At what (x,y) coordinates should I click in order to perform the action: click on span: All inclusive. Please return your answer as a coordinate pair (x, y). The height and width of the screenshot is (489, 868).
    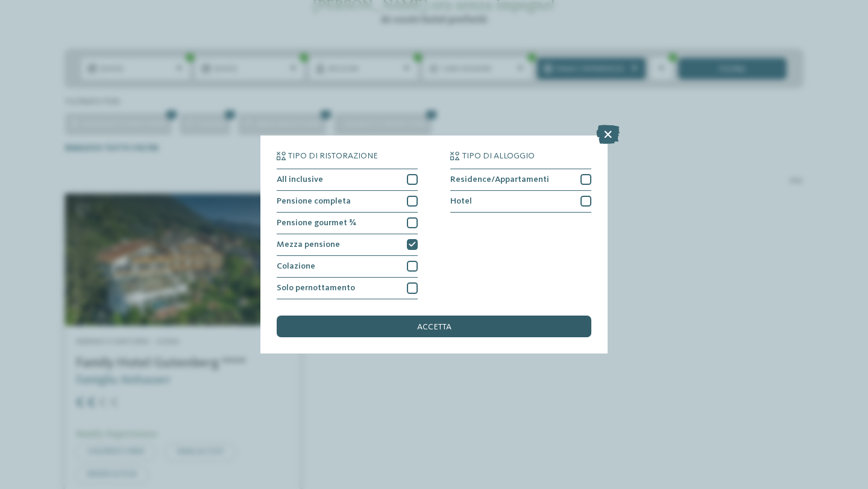
    Looking at the image, I should click on (299, 180).